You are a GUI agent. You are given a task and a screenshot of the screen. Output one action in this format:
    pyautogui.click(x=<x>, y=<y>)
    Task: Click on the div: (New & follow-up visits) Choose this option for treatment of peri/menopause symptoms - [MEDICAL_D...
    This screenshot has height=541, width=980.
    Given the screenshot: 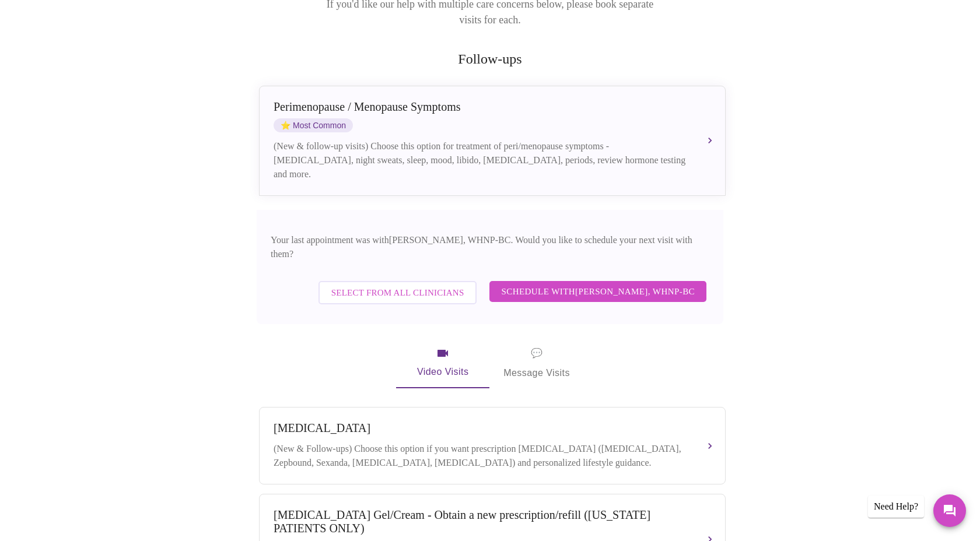 What is the action you would take?
    pyautogui.click(x=481, y=161)
    